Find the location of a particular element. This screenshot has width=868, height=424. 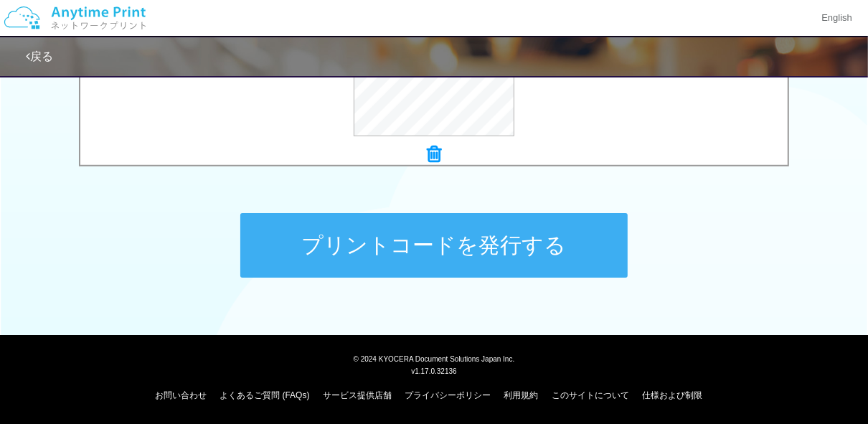

span: v1.17.0.32136 is located at coordinates (434, 372).